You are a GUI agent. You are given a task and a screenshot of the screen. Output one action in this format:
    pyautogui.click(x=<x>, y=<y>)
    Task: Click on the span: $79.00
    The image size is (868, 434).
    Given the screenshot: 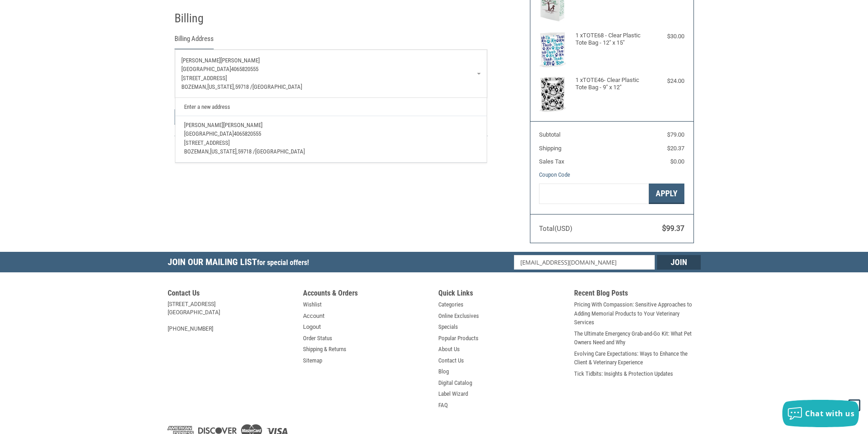 What is the action you would take?
    pyautogui.click(x=676, y=134)
    